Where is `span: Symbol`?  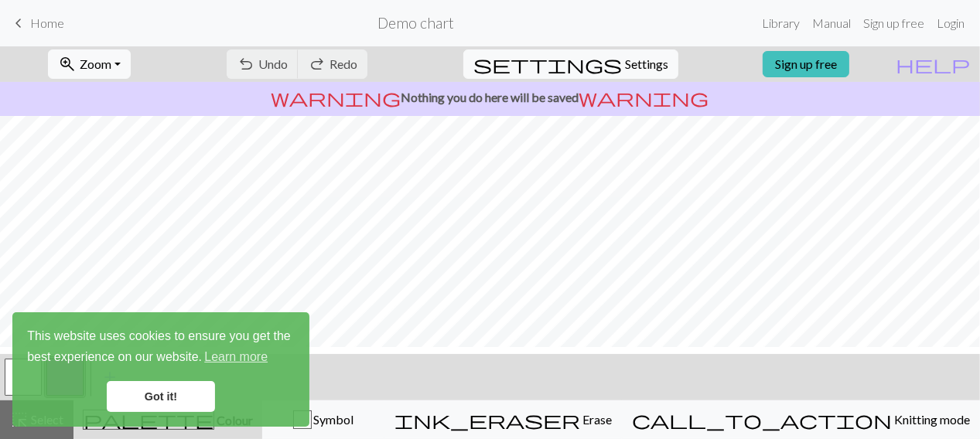 span: Symbol is located at coordinates (333, 419).